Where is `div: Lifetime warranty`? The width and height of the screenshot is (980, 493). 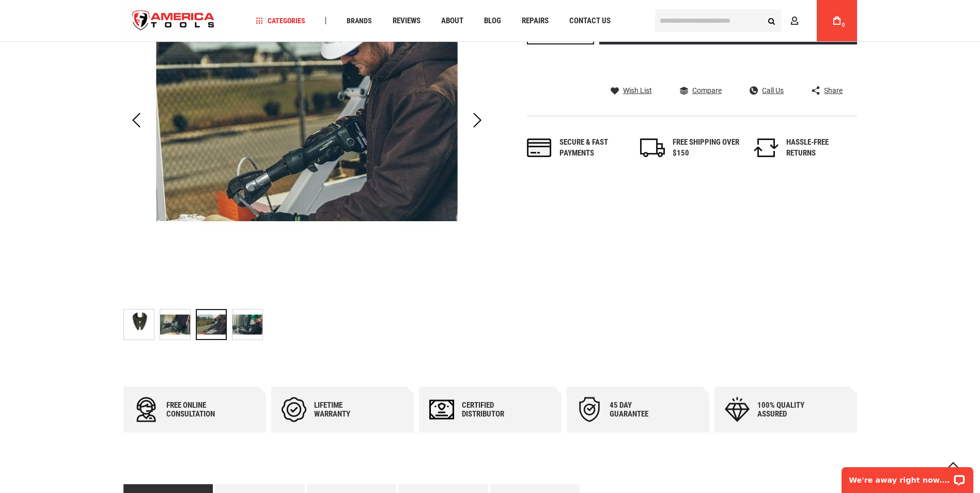
div: Lifetime warranty is located at coordinates (345, 410).